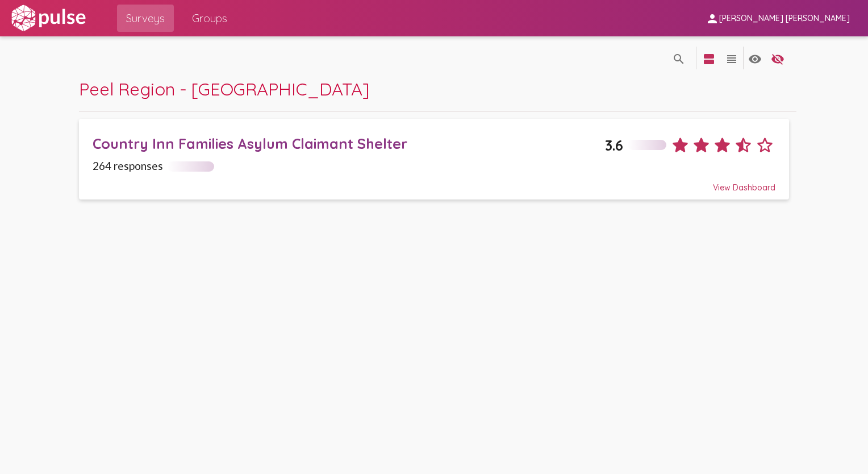 Image resolution: width=868 pixels, height=474 pixels. Describe the element at coordinates (614, 145) in the screenshot. I see `span: 3.6` at that location.